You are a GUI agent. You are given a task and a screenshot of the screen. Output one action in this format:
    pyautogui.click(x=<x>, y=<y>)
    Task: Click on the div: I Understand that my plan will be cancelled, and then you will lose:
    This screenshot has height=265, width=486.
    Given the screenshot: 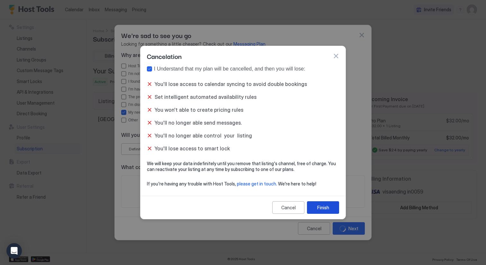 What is the action you would take?
    pyautogui.click(x=230, y=69)
    